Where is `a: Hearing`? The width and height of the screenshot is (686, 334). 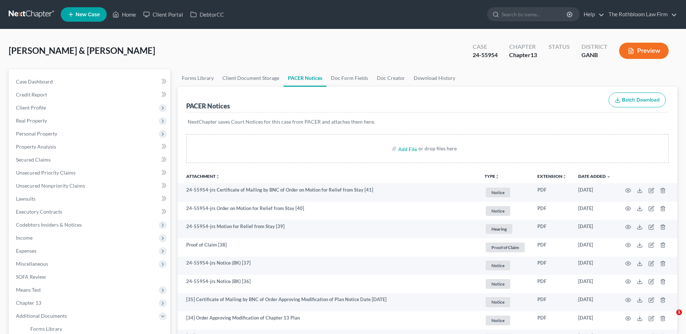
a: Hearing is located at coordinates (505, 229).